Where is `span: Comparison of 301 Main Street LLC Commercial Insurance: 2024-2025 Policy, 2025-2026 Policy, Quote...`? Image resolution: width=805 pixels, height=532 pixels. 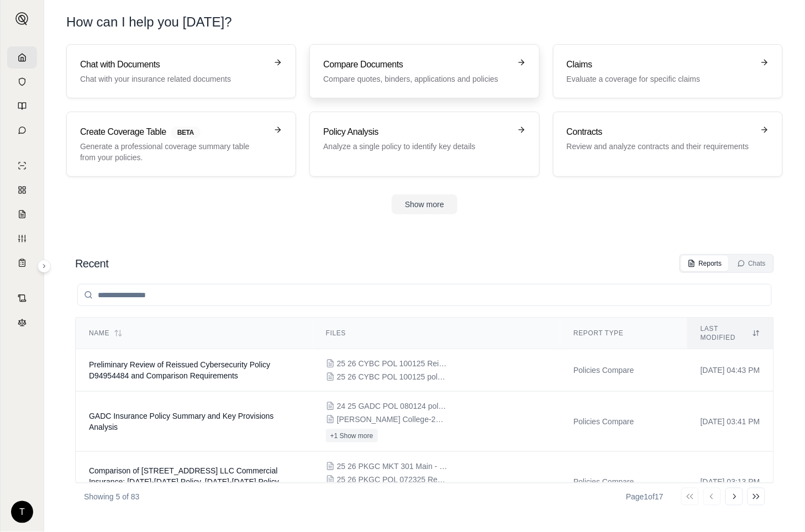
span: Comparison of 301 Main Street LLC Commercial Insurance: 2024-2025 Policy, 2025-2026 Policy, Quote... is located at coordinates (185, 482).